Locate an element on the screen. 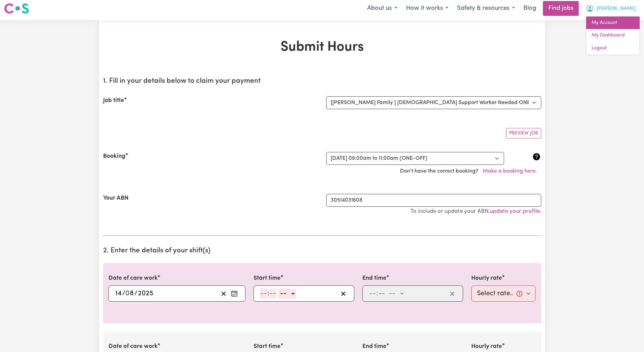 This screenshot has width=644, height=352. button: Safety & resources is located at coordinates (486, 8).